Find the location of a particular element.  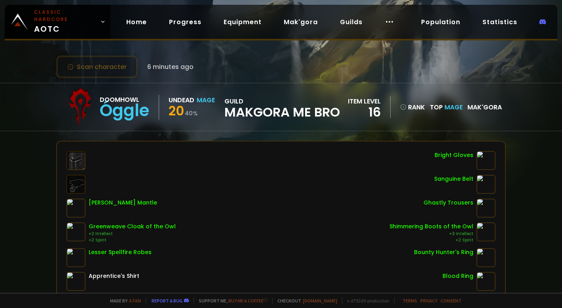

a: Privacy is located at coordinates (429, 300).